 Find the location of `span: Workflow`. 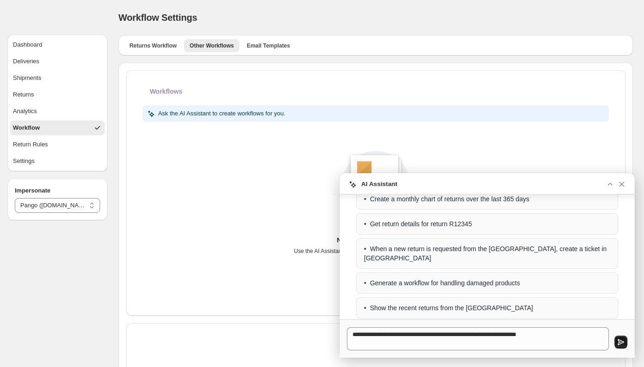

span: Workflow is located at coordinates (26, 128).